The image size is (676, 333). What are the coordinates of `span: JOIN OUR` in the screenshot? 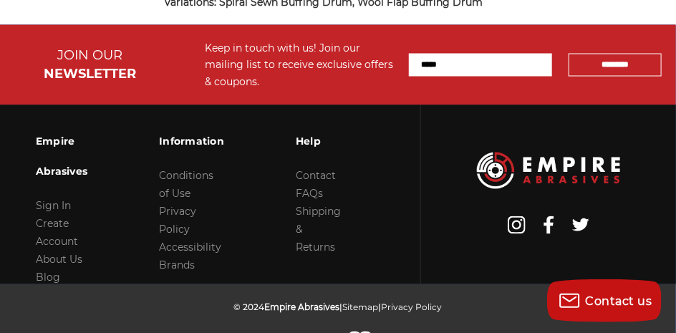 It's located at (90, 55).